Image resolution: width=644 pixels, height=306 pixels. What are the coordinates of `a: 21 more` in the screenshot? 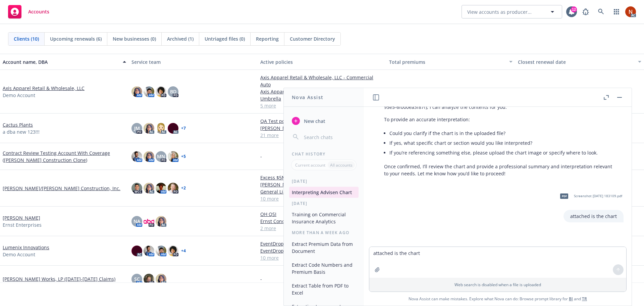 It's located at (322, 135).